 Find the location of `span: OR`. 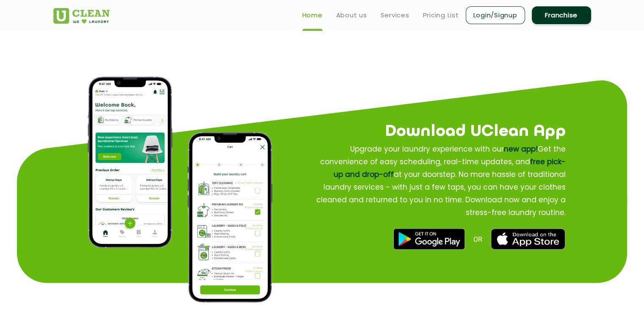

span: OR is located at coordinates (478, 239).